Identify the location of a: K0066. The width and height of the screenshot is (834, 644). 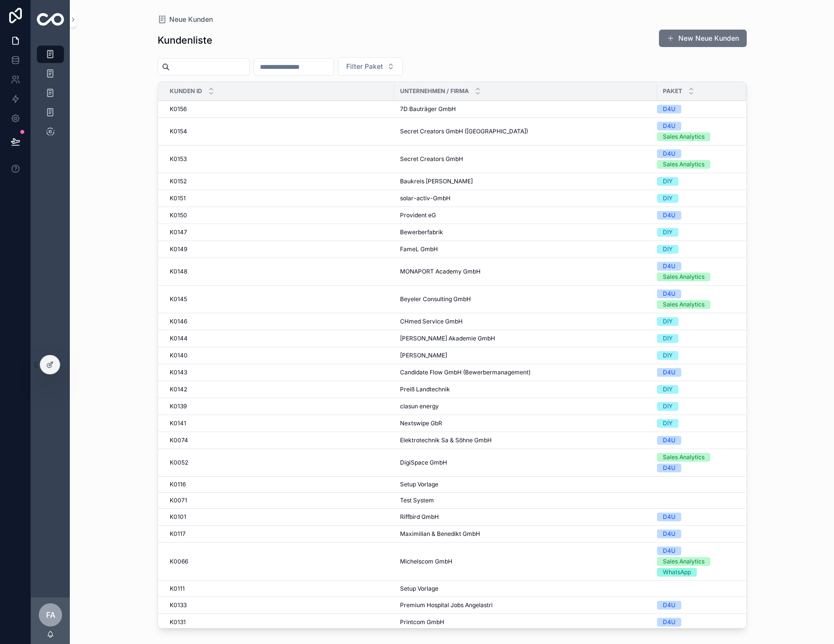
(278, 561).